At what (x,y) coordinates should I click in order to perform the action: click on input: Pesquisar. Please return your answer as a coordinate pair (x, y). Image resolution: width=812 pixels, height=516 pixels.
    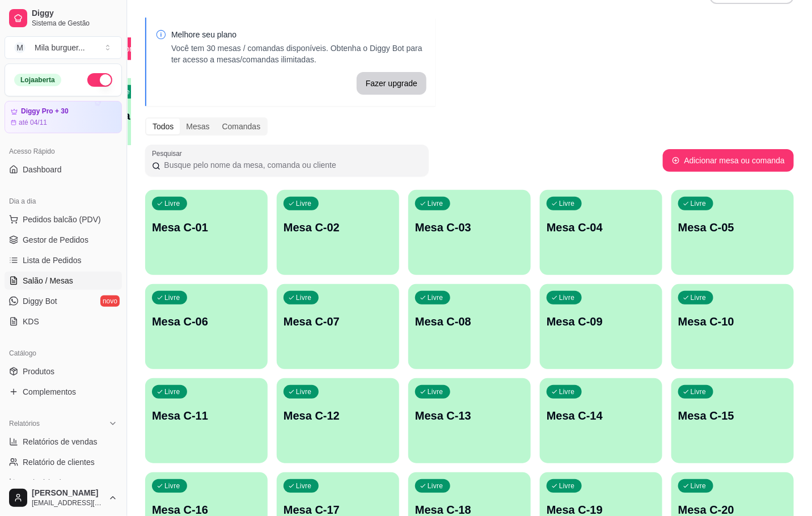
    Looking at the image, I should click on (291, 165).